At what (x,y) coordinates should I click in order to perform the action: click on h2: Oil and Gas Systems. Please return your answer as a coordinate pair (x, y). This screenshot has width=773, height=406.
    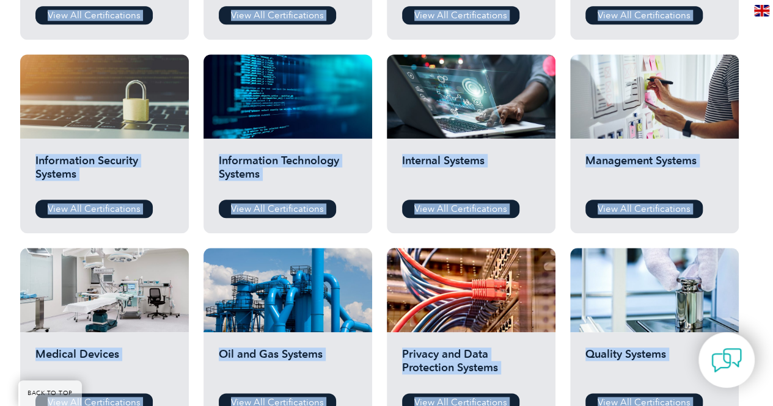
    Looking at the image, I should click on (288, 366).